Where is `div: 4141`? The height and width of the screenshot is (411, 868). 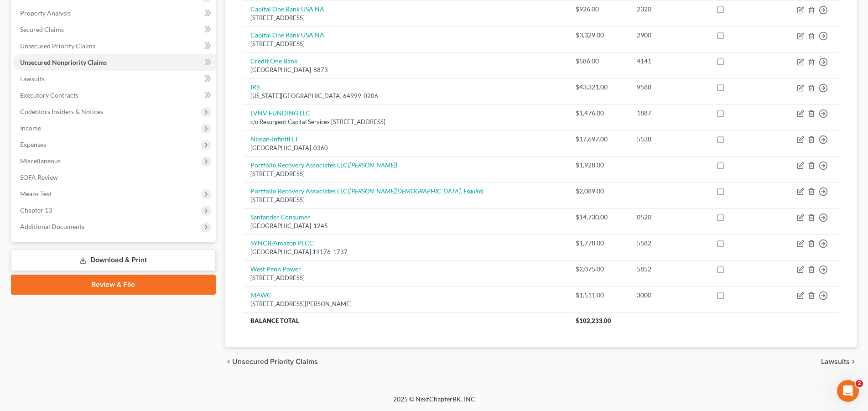
div: 4141 is located at coordinates (668, 61).